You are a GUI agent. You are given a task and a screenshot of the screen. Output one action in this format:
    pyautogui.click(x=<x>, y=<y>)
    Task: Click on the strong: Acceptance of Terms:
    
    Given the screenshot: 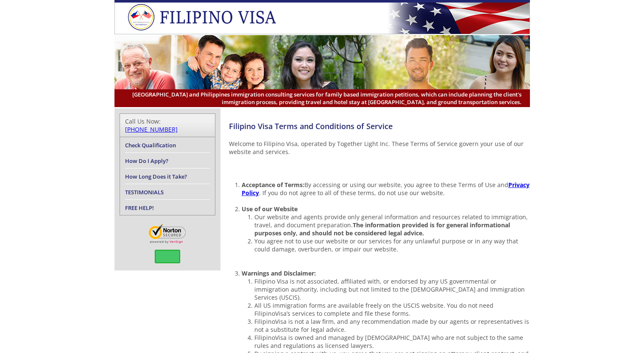 What is the action you would take?
    pyautogui.click(x=385, y=189)
    